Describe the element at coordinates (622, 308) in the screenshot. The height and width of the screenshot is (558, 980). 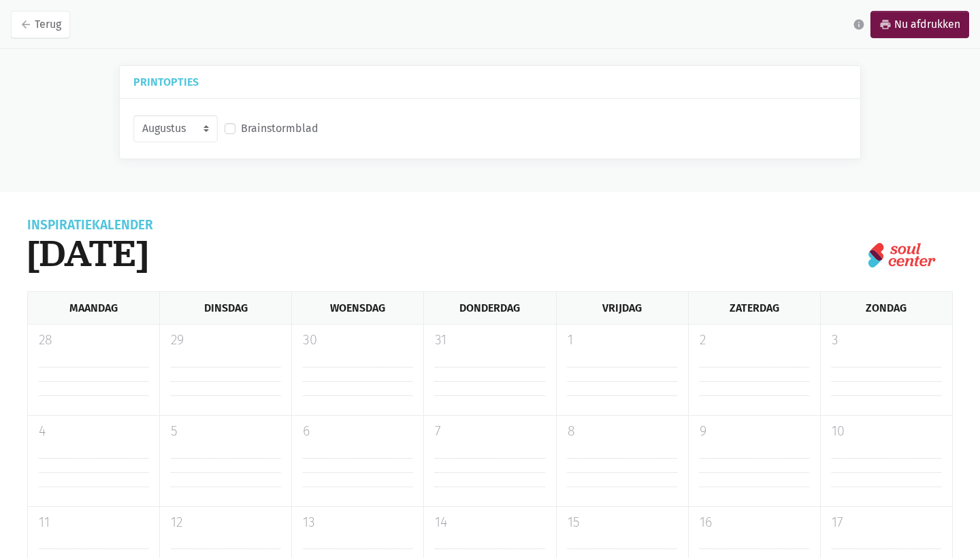
I see `div: Vrijdag` at that location.